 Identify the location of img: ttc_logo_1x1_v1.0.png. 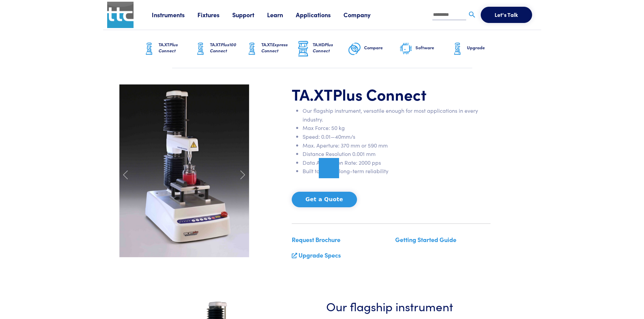
(120, 15).